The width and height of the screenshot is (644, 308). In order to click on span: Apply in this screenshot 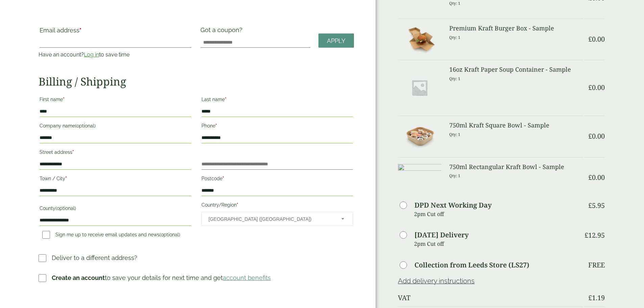, I will do `click(336, 41)`.